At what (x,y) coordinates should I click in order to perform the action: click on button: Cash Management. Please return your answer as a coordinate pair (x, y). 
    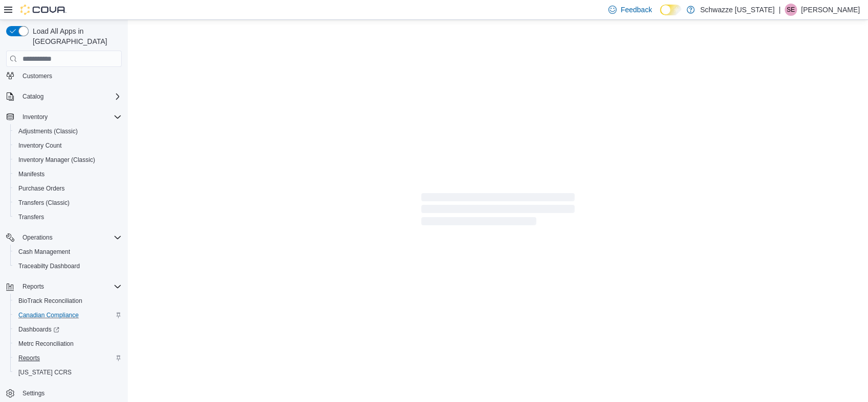
    Looking at the image, I should click on (68, 251).